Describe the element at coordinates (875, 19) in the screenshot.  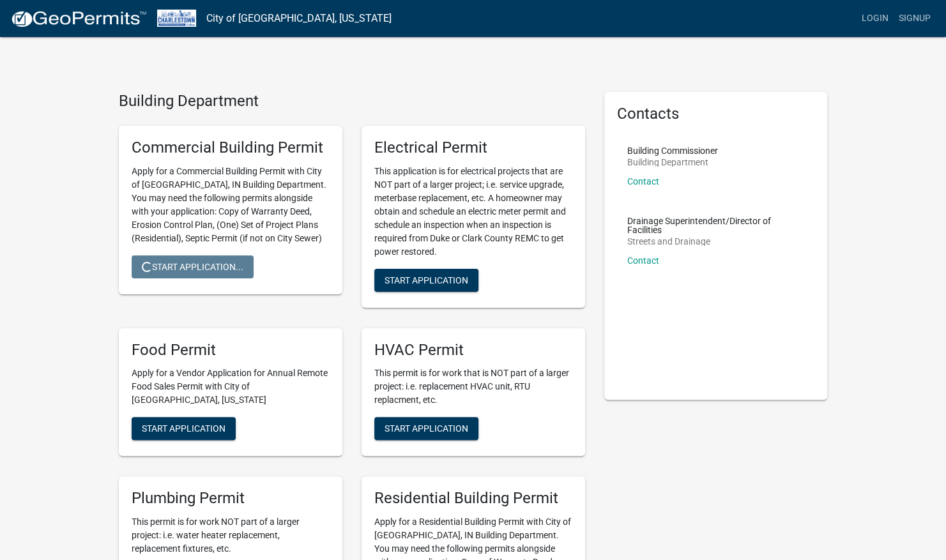
I see `a: Login` at that location.